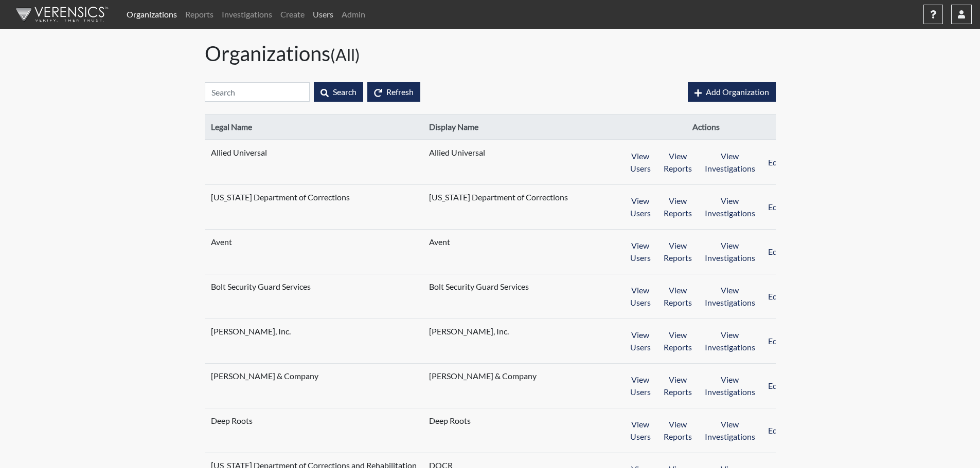 The image size is (980, 468). What do you see at coordinates (152, 15) in the screenshot?
I see `a: Organizations` at bounding box center [152, 15].